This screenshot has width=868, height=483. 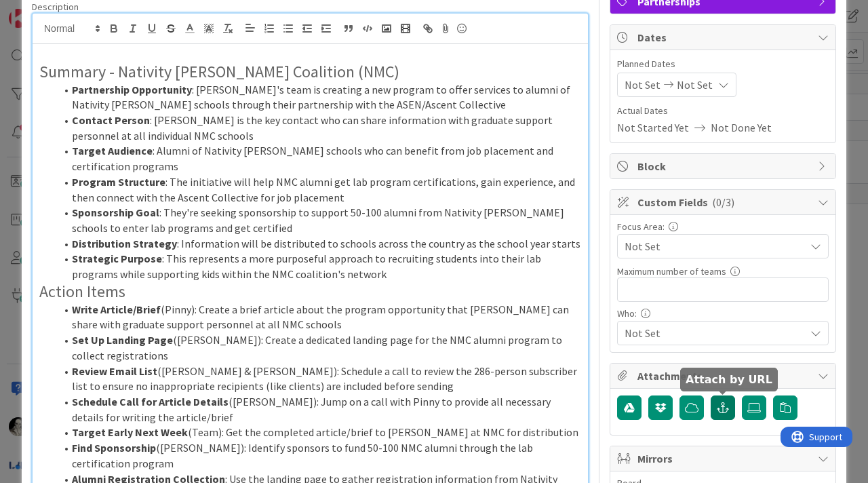 What do you see at coordinates (723, 202) in the screenshot?
I see `span: ( 0/3 )` at bounding box center [723, 202].